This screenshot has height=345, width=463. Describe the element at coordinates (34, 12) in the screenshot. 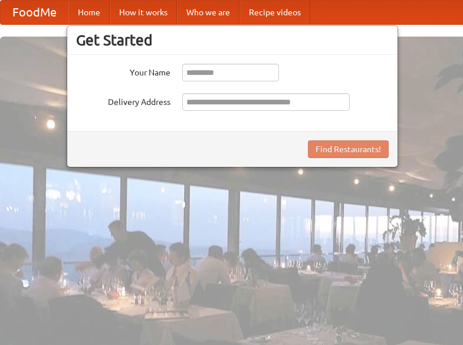

I see `a: FoodMe` at that location.